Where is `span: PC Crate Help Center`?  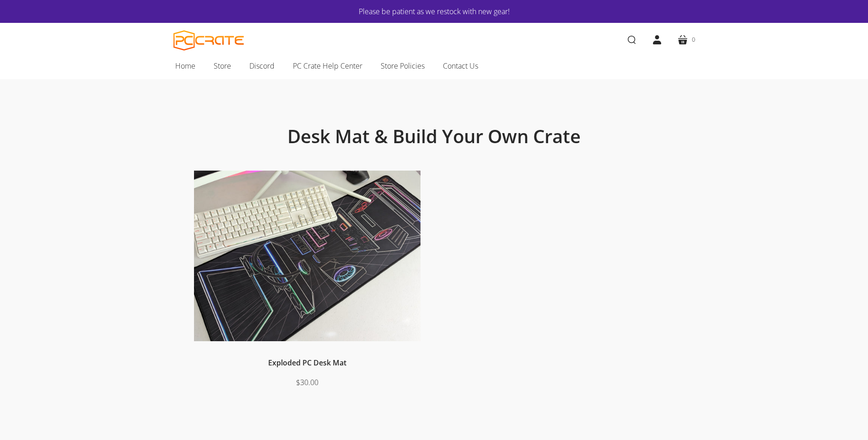 span: PC Crate Help Center is located at coordinates (327, 66).